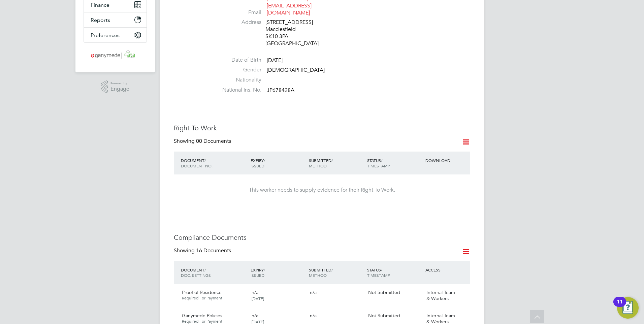  I want to click on label: Email, so click(238, 12).